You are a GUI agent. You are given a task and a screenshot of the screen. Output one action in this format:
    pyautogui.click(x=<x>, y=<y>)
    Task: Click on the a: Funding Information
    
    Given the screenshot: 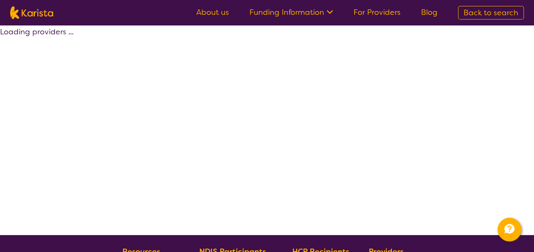 What is the action you would take?
    pyautogui.click(x=291, y=12)
    